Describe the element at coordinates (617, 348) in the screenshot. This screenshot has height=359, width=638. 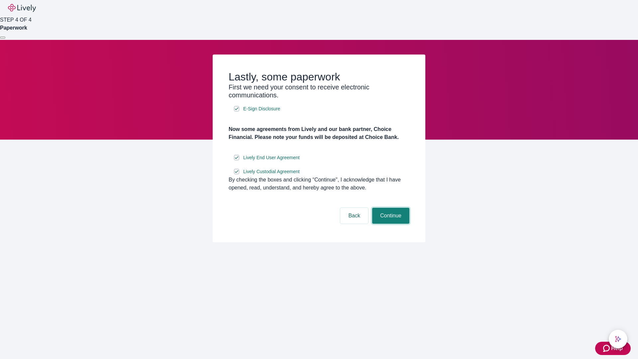
I see `span: Help` at that location.